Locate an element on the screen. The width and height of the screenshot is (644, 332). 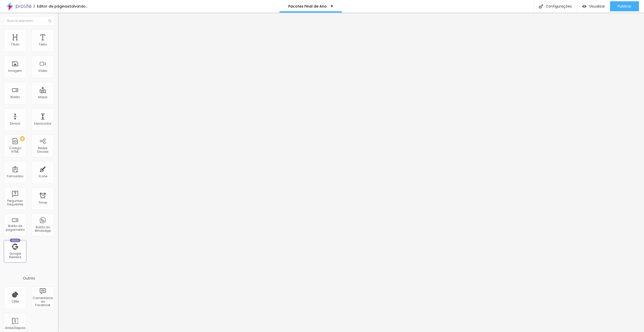
div: Código HTML is located at coordinates (15, 150).